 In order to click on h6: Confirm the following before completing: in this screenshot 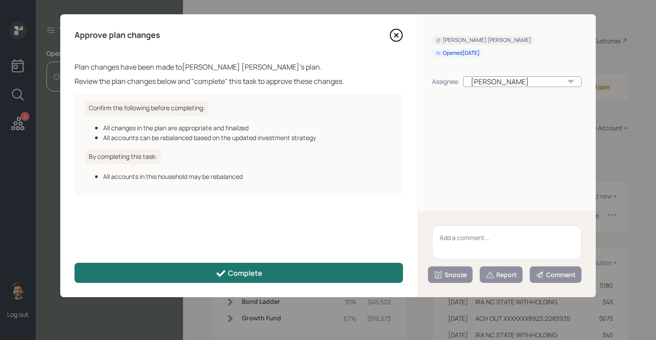, I will do `click(147, 108)`.